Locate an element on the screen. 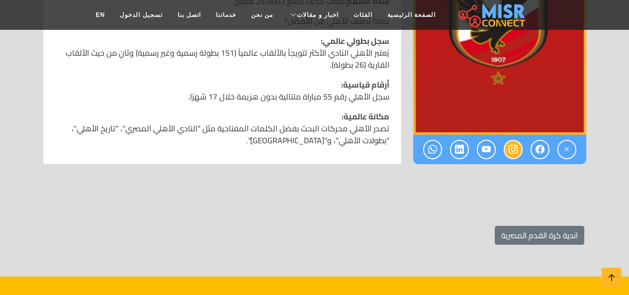 The width and height of the screenshot is (629, 295). a: خدماتنا is located at coordinates (226, 15).